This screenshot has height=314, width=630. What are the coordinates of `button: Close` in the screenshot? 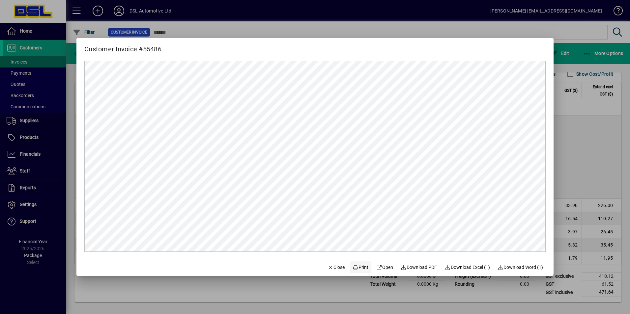 It's located at (337, 268).